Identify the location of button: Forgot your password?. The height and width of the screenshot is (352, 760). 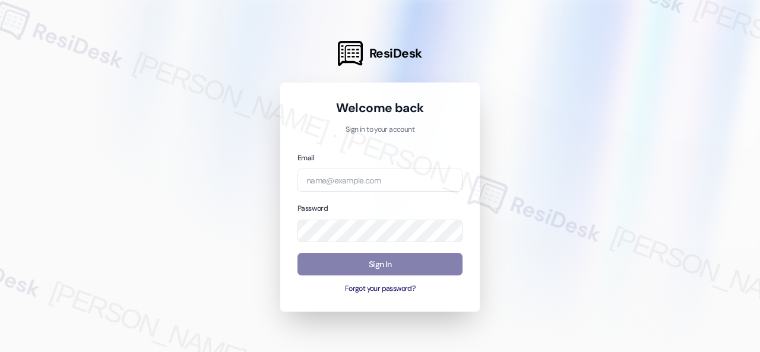
(380, 289).